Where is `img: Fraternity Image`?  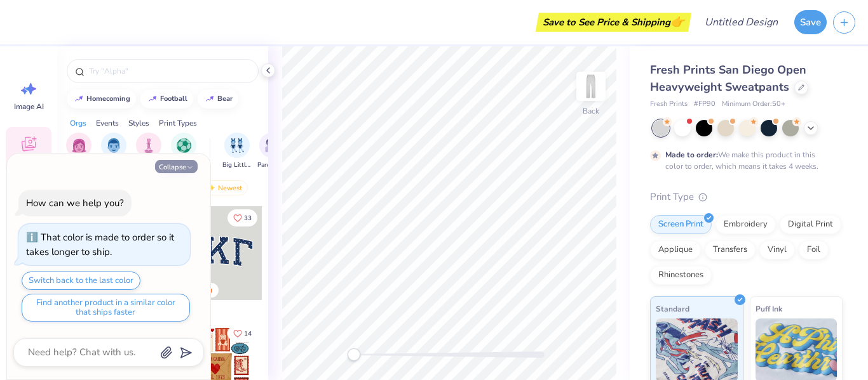
img: Fraternity Image is located at coordinates (114, 145).